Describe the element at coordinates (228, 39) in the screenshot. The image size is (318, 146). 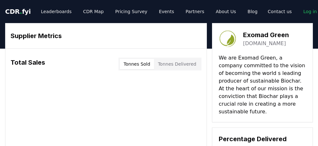
I see `img: Exomad Green-logo` at that location.